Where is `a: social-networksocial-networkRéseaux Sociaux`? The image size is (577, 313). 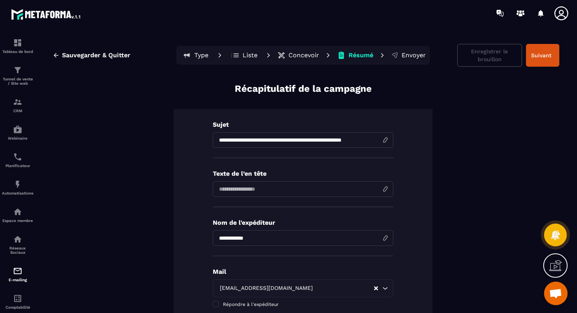
a: social-networksocial-networkRéseaux Sociaux is located at coordinates (18, 244).